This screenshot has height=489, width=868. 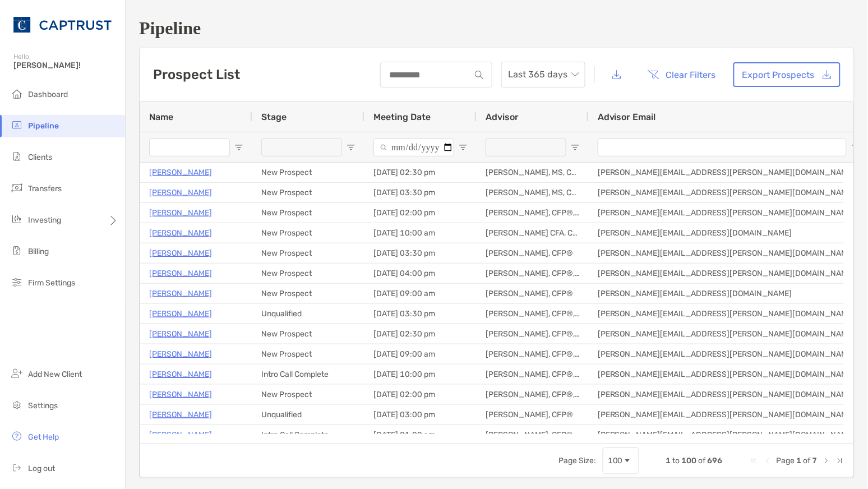 I want to click on span: Stage, so click(x=274, y=116).